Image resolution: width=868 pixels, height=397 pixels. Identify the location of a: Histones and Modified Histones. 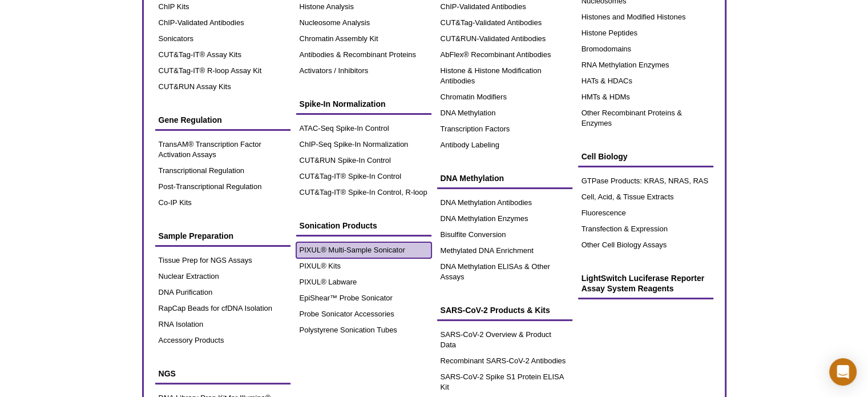
(645, 17).